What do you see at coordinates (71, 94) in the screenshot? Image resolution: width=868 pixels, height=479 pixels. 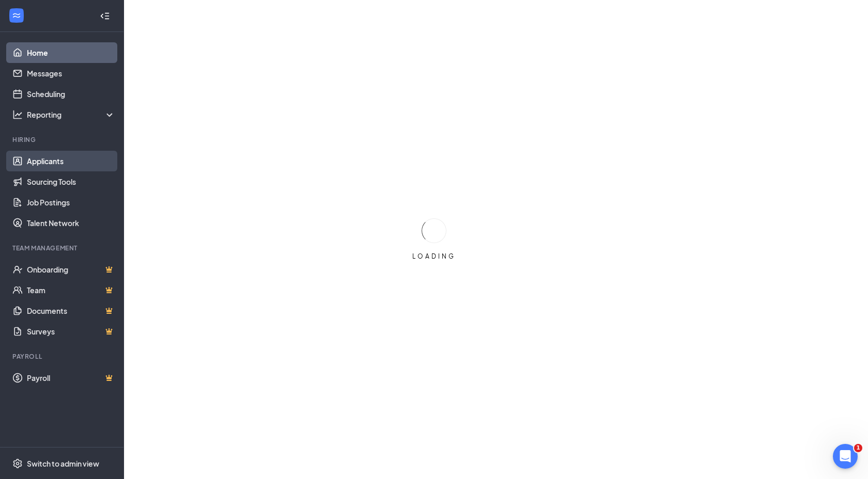 I see `a: Scheduling` at bounding box center [71, 94].